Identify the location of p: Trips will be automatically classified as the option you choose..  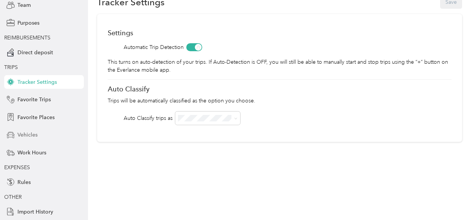
(279, 100).